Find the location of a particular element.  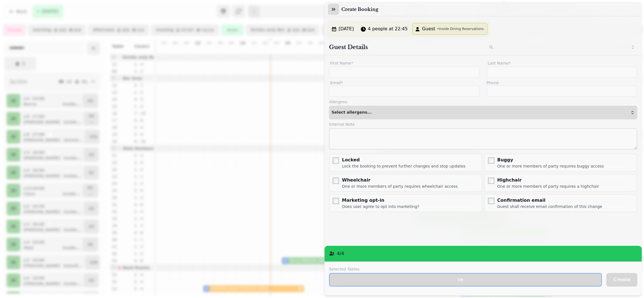

span: Guest is located at coordinates (428, 29).